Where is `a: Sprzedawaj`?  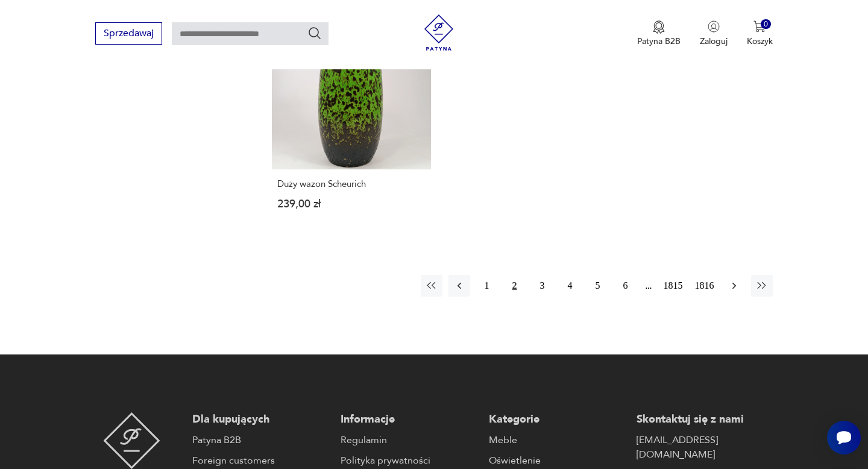
a: Sprzedawaj is located at coordinates (128, 35).